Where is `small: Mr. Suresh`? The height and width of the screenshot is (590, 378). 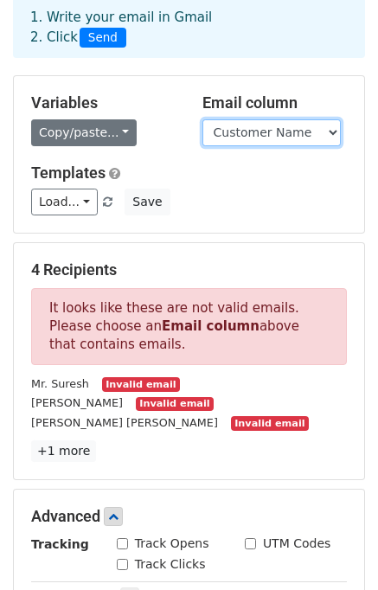
small: Mr. Suresh is located at coordinates (60, 383).